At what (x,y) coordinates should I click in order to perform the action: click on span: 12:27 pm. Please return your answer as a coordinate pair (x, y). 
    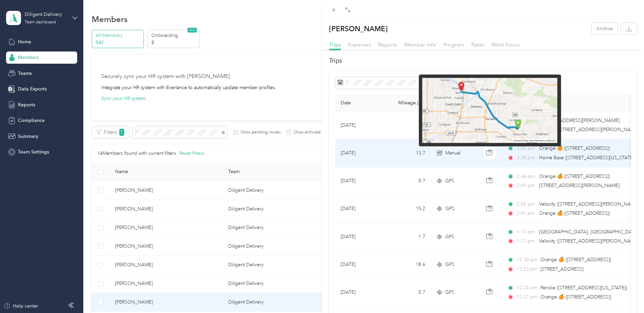
    Looking at the image, I should click on (527, 297).